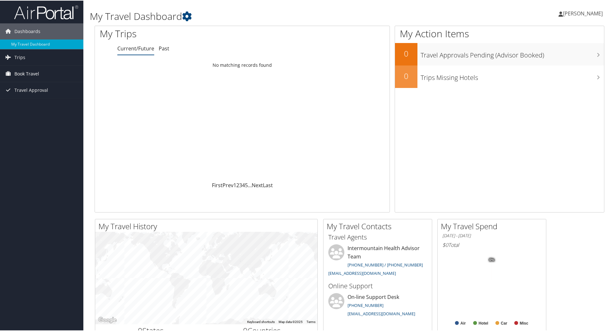 The width and height of the screenshot is (613, 331). I want to click on h1: My Trips, so click(181, 33).